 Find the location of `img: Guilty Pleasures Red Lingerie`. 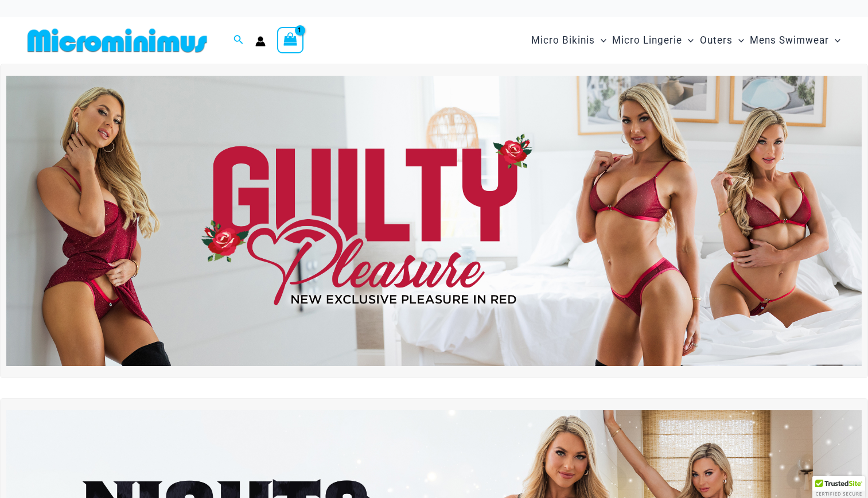

img: Guilty Pleasures Red Lingerie is located at coordinates (433, 221).